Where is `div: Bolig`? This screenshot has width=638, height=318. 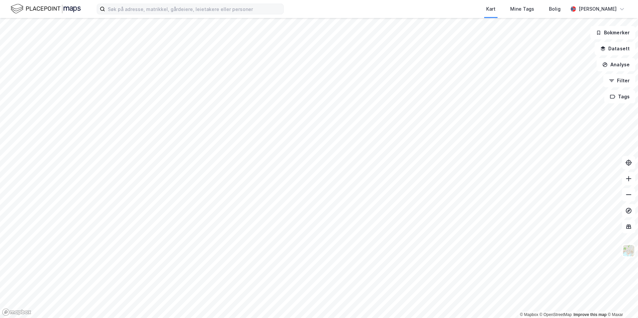 div: Bolig is located at coordinates (554, 9).